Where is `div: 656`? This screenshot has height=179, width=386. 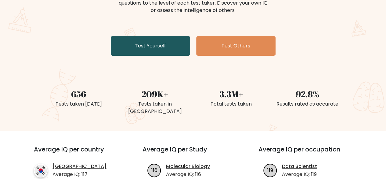 div: 656 is located at coordinates (79, 94).